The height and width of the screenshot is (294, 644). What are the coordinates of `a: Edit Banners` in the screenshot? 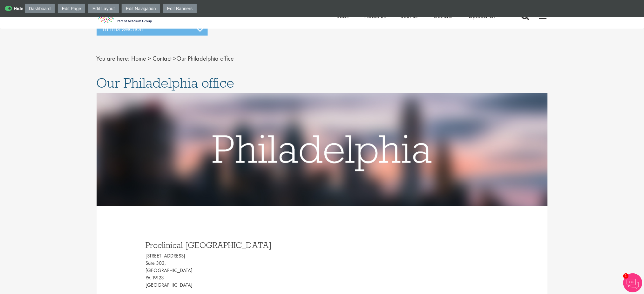 It's located at (180, 8).